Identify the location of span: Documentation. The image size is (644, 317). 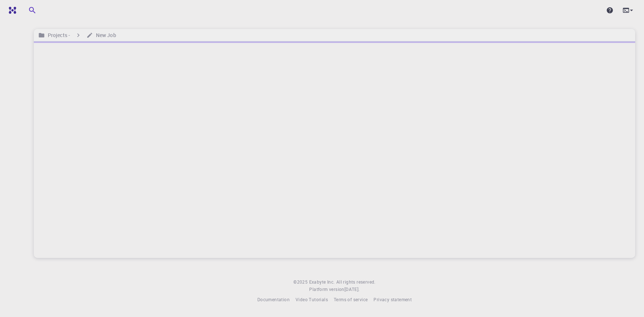
(274, 299).